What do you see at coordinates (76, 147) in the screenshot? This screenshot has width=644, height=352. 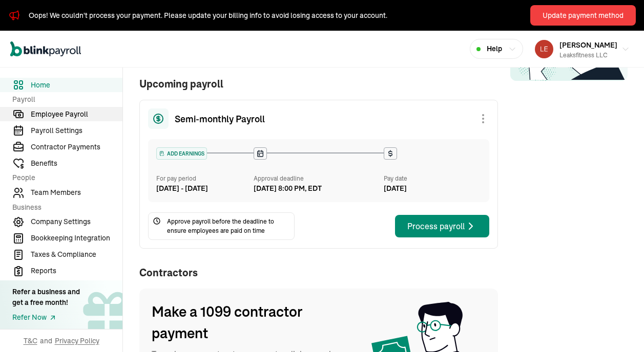 I see `span: Contractor Payments` at bounding box center [76, 147].